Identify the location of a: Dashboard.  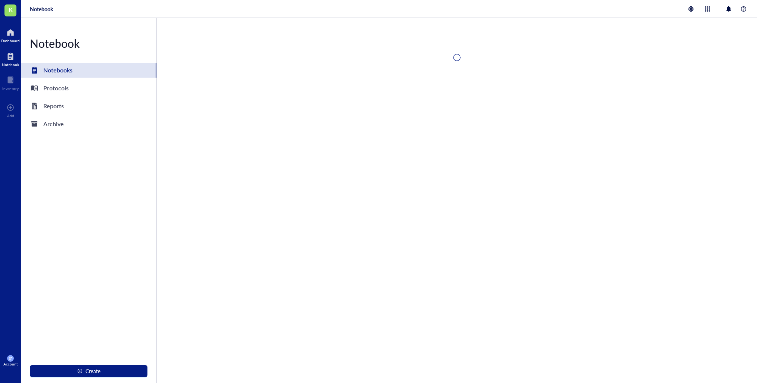
(10, 35).